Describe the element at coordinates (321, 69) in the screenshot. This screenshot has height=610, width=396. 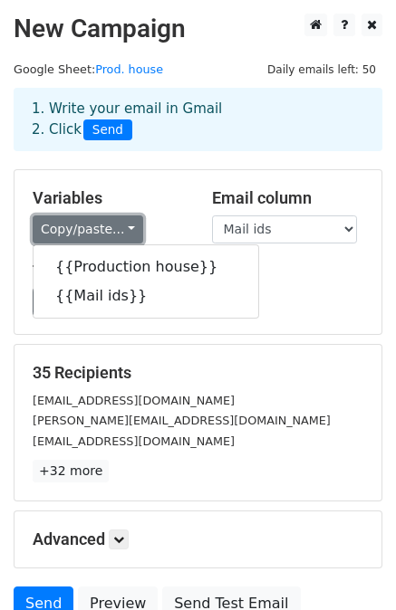
I see `a: Daily emails left: 50` at that location.